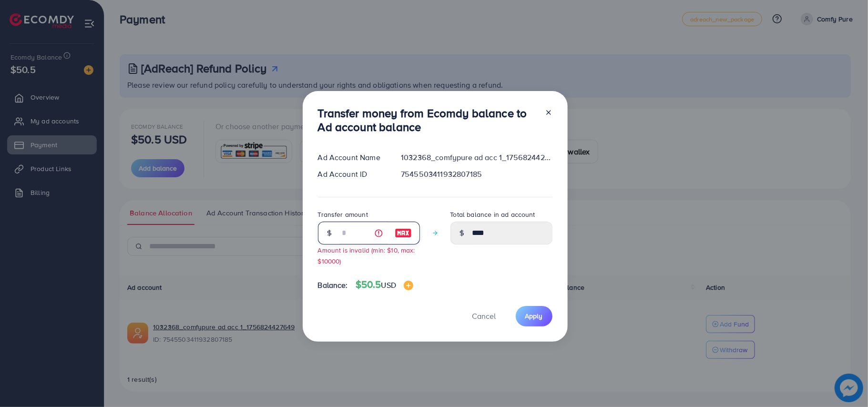 This screenshot has height=407, width=868. I want to click on div: 7545503411932807185, so click(476, 174).